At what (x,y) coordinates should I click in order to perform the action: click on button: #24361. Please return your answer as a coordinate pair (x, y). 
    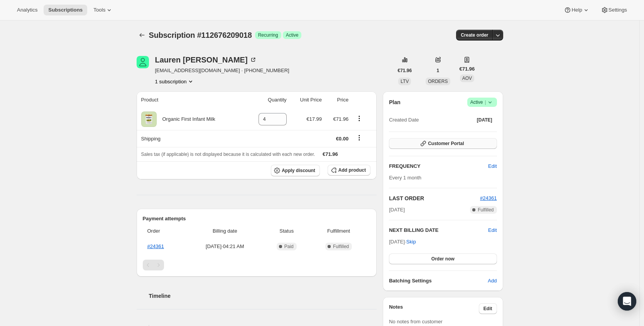
    Looking at the image, I should click on (488, 199).